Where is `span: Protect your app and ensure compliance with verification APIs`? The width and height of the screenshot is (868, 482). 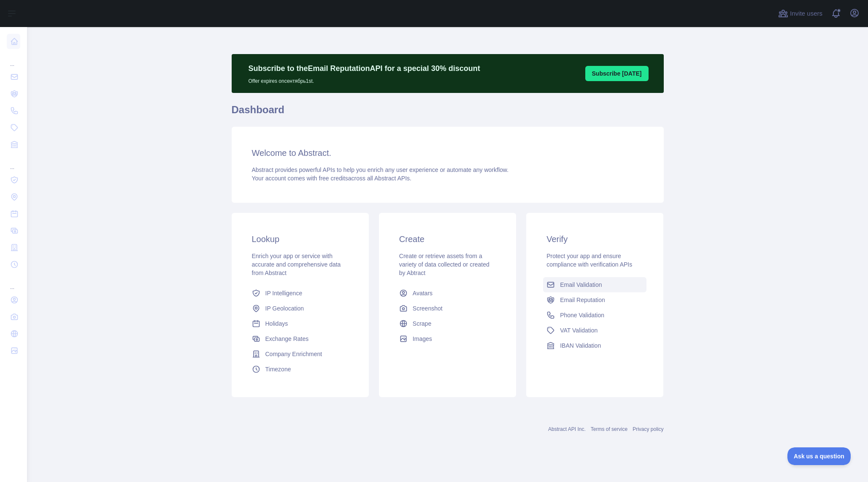 span: Protect your app and ensure compliance with verification APIs is located at coordinates (589, 260).